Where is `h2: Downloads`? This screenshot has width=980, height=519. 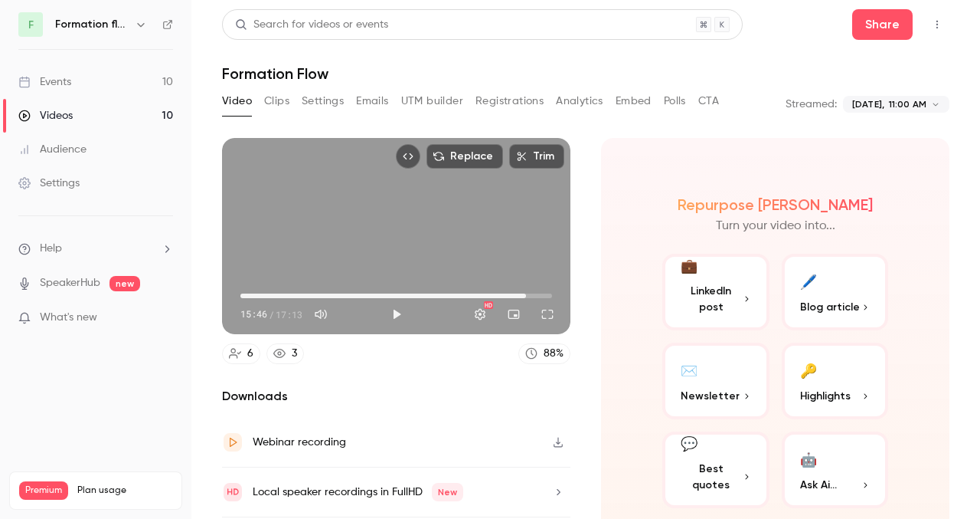 h2: Downloads is located at coordinates (395, 396).